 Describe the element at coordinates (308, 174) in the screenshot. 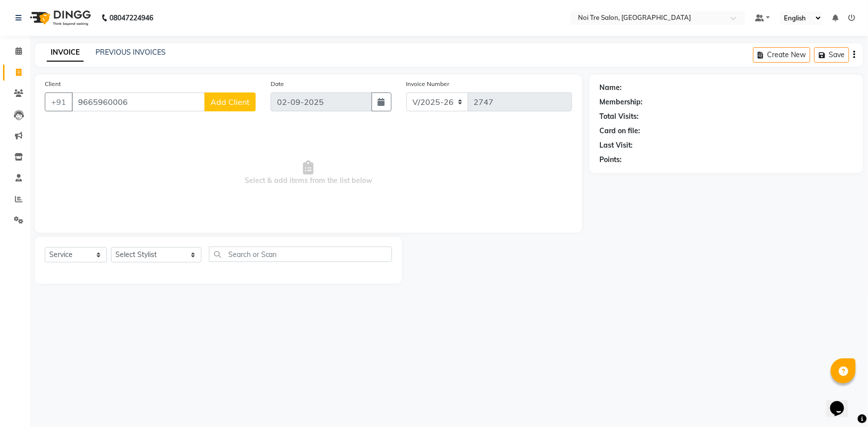

I see `span: Select & add items from the list below` at that location.